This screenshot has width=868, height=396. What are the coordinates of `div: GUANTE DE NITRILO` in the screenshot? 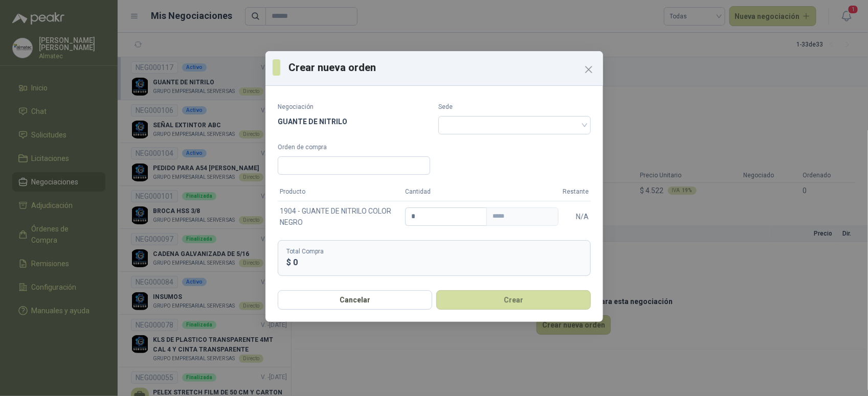 It's located at (354, 122).